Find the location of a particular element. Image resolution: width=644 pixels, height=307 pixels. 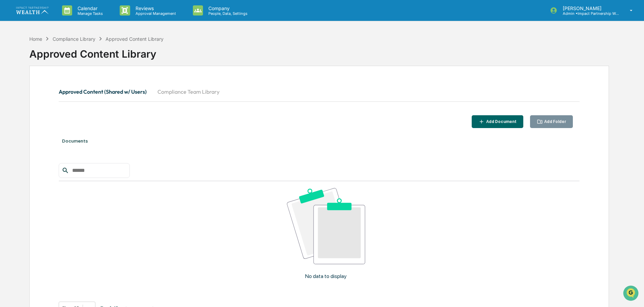

p: Manage Tasks is located at coordinates (89, 14).